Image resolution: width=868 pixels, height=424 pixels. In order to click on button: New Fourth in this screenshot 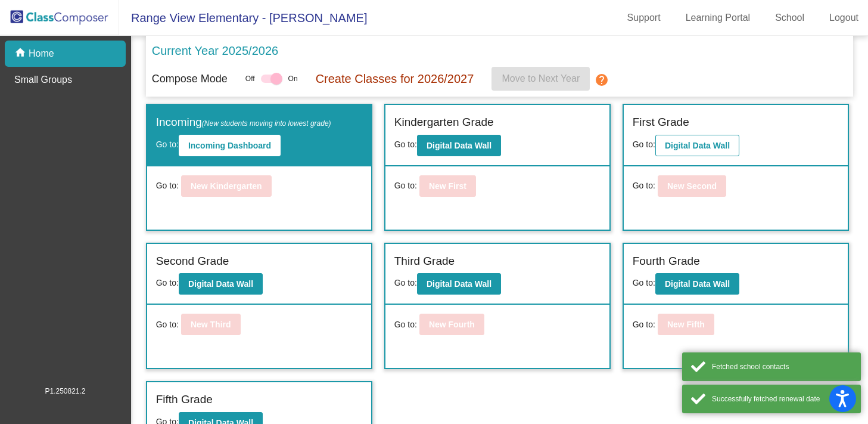, I will do `click(451, 324)`.